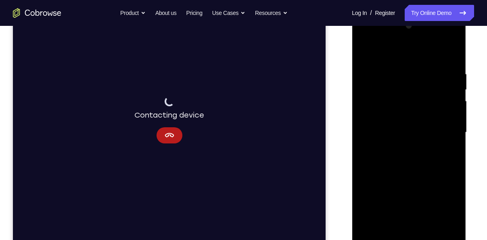  I want to click on a: Register, so click(385, 13).